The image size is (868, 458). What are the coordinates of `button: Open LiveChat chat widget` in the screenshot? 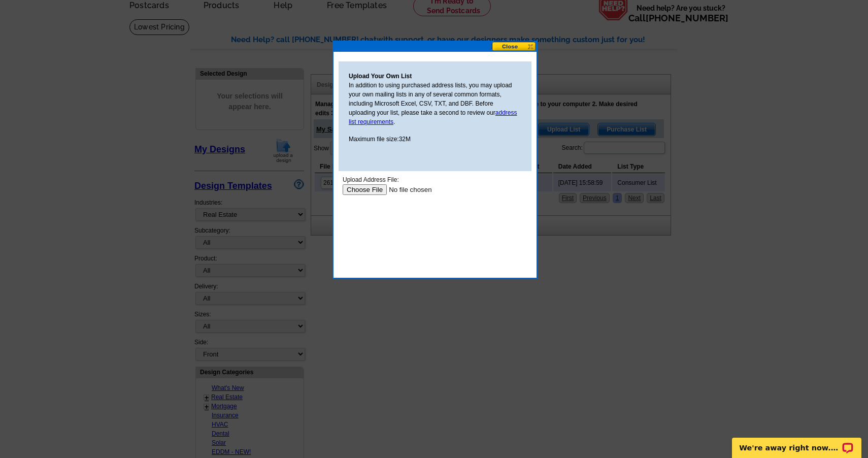 It's located at (123, 22).